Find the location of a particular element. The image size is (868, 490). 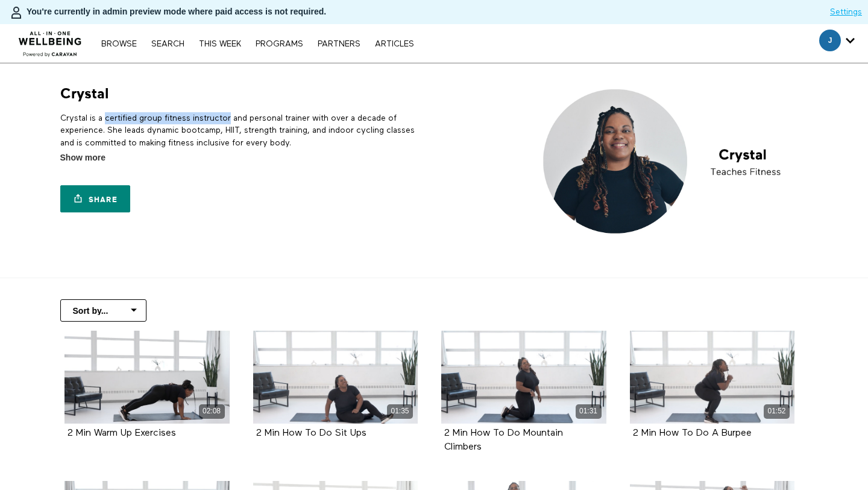

a: 2 Min Warm Up Exercises 02:08 is located at coordinates (147, 377).